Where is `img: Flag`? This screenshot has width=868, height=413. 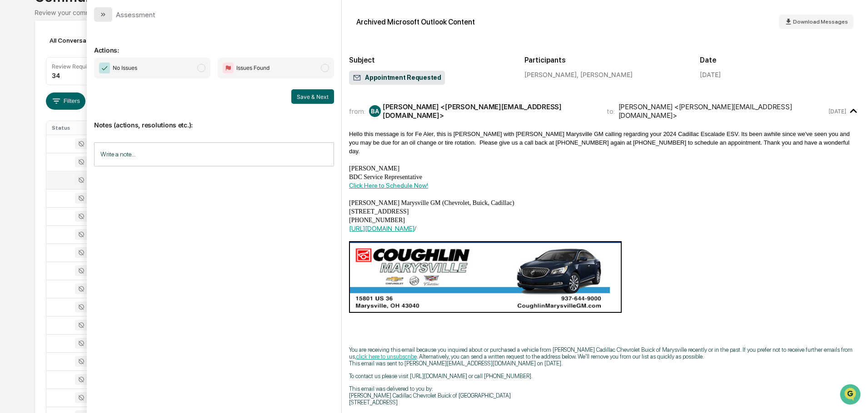
img: Flag is located at coordinates (228, 68).